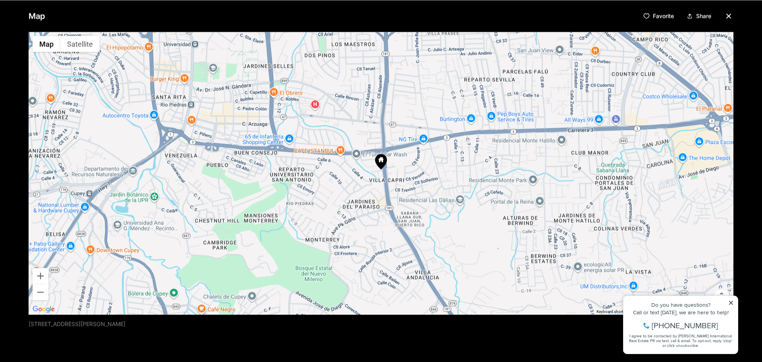 Image resolution: width=762 pixels, height=362 pixels. What do you see at coordinates (46, 44) in the screenshot?
I see `button: Show street map` at bounding box center [46, 44].